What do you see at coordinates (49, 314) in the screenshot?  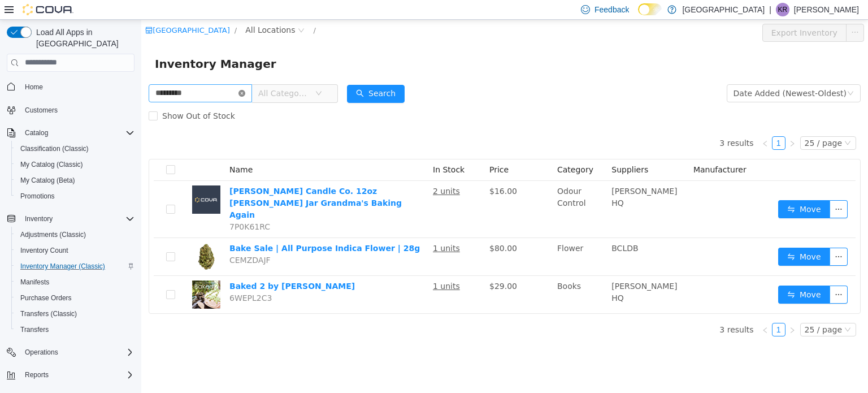 I see `a: Transfers (Classic)` at bounding box center [49, 314].